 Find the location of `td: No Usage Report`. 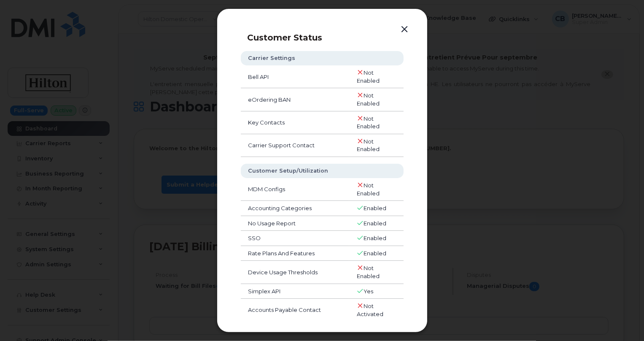

td: No Usage Report is located at coordinates (295, 224).